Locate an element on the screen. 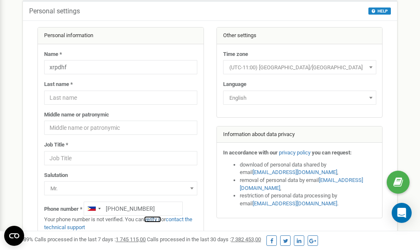 This screenshot has height=250, width=420. li: download of personal data shared by email , is located at coordinates (308, 168).